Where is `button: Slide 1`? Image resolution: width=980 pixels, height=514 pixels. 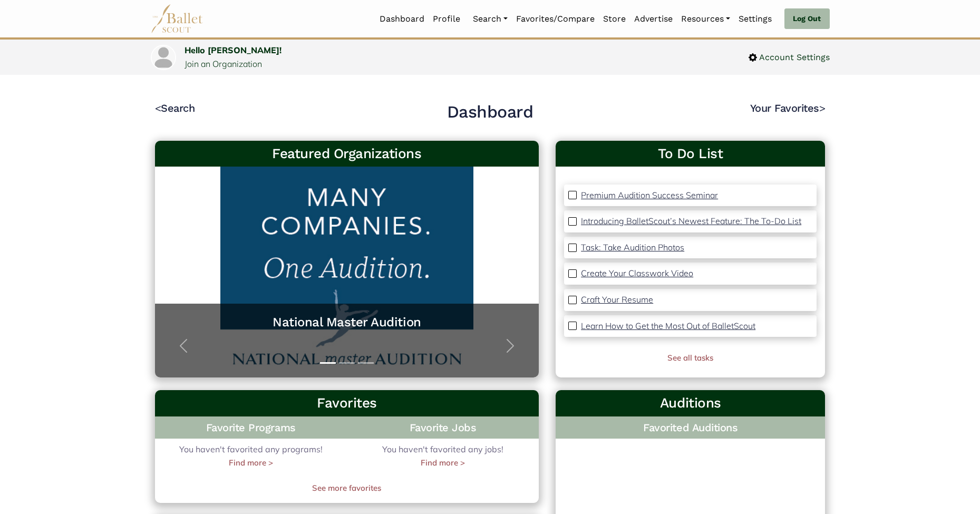 button: Slide 1 is located at coordinates (328, 363).